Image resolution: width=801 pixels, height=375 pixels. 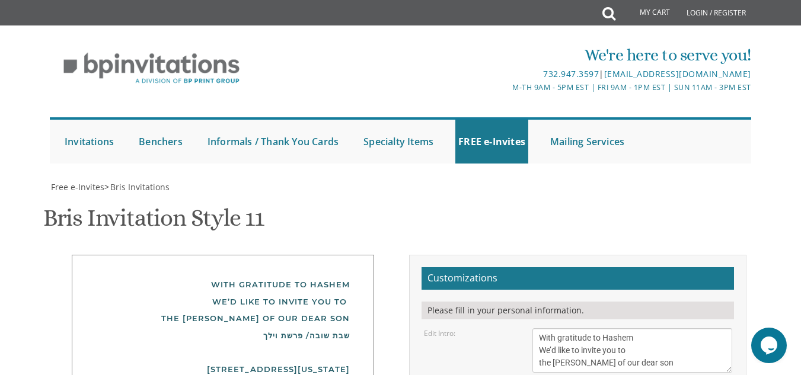 I want to click on a: Benchers, so click(x=161, y=142).